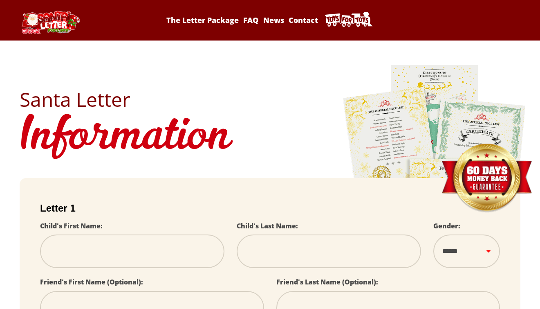 Image resolution: width=540 pixels, height=309 pixels. Describe the element at coordinates (270, 99) in the screenshot. I see `h2: Santa Letter` at that location.